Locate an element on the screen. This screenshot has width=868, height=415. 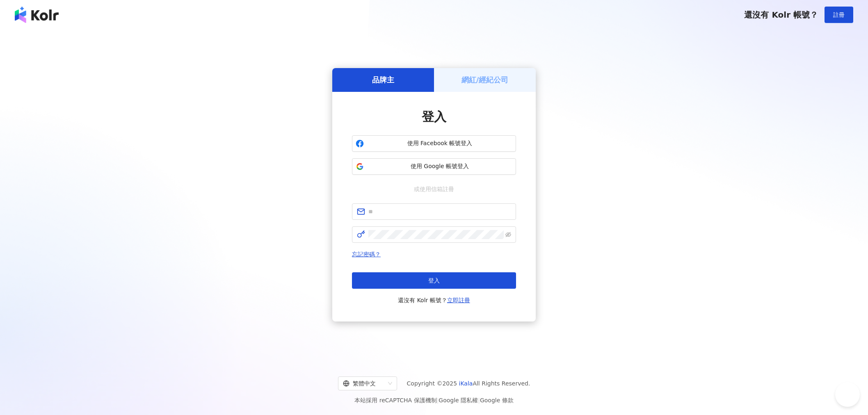
a: 立即註冊 is located at coordinates (458, 300).